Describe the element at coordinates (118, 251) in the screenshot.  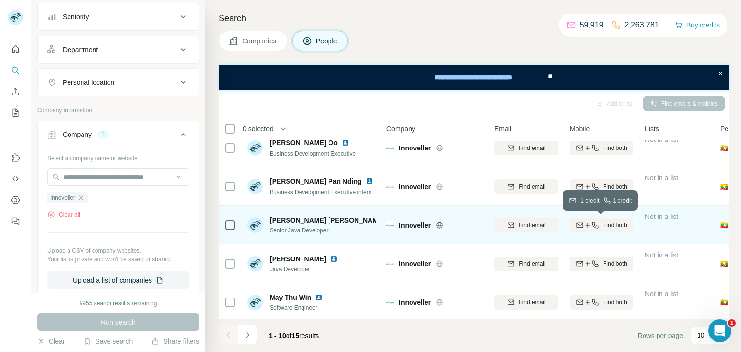
I see `p: Upload a CSV of company websites.` at that location.